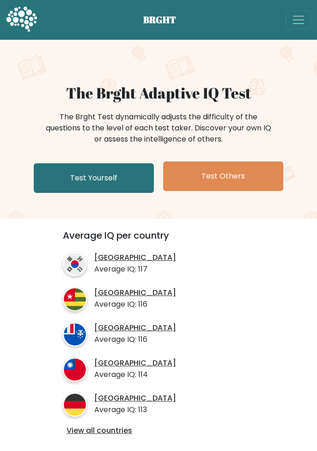 The image size is (317, 451). What do you see at coordinates (159, 239) in the screenshot?
I see `h3: Average IQ per country` at bounding box center [159, 239].